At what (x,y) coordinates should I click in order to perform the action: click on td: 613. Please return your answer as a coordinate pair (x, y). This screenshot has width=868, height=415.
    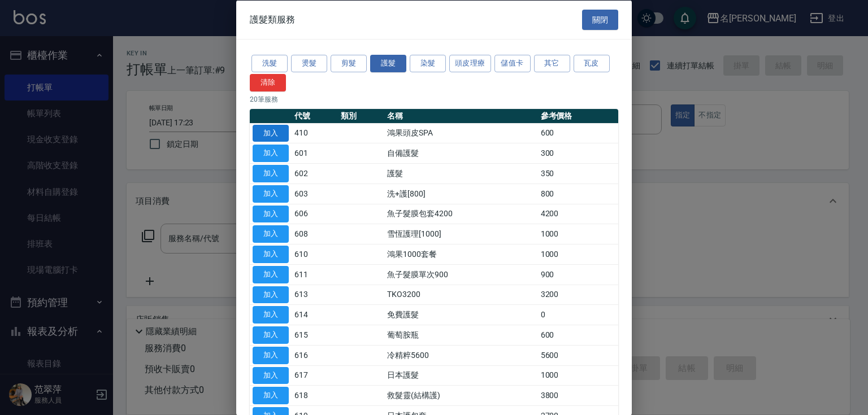
    Looking at the image, I should click on (315, 295).